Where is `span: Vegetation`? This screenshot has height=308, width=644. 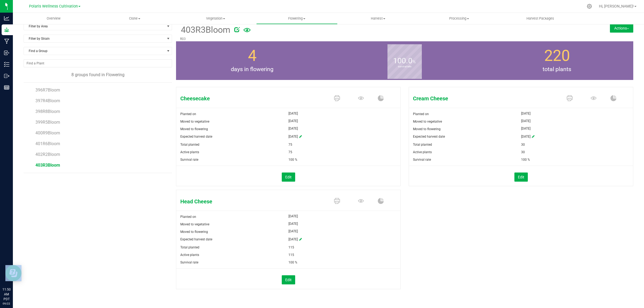
span: Vegetation is located at coordinates (216, 19).